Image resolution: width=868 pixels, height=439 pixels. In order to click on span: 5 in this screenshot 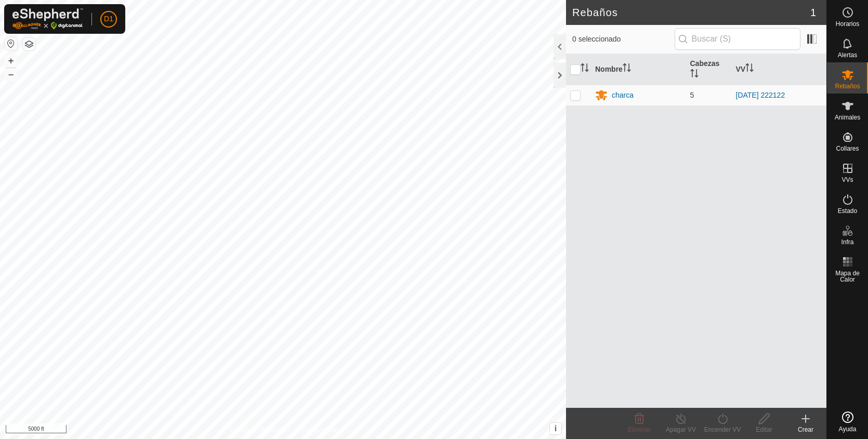, I will do `click(692, 95)`.